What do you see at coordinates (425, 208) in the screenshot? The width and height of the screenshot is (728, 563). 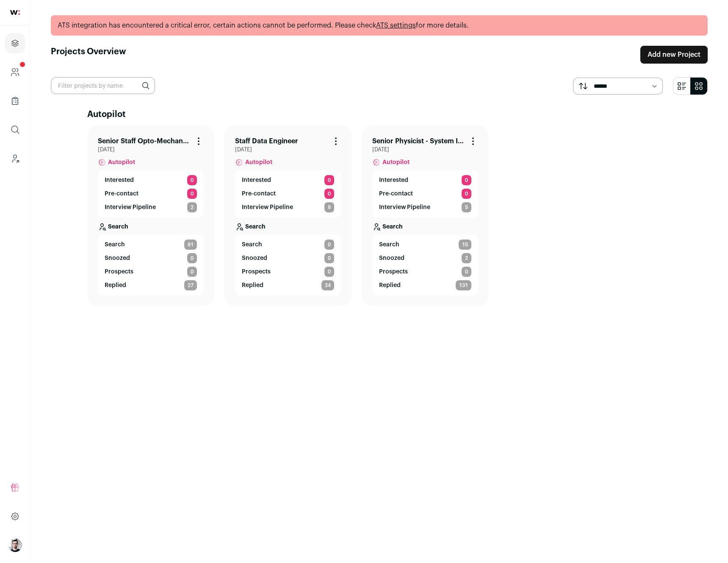 I see `a: Interview Pipeline 5` at bounding box center [425, 208].